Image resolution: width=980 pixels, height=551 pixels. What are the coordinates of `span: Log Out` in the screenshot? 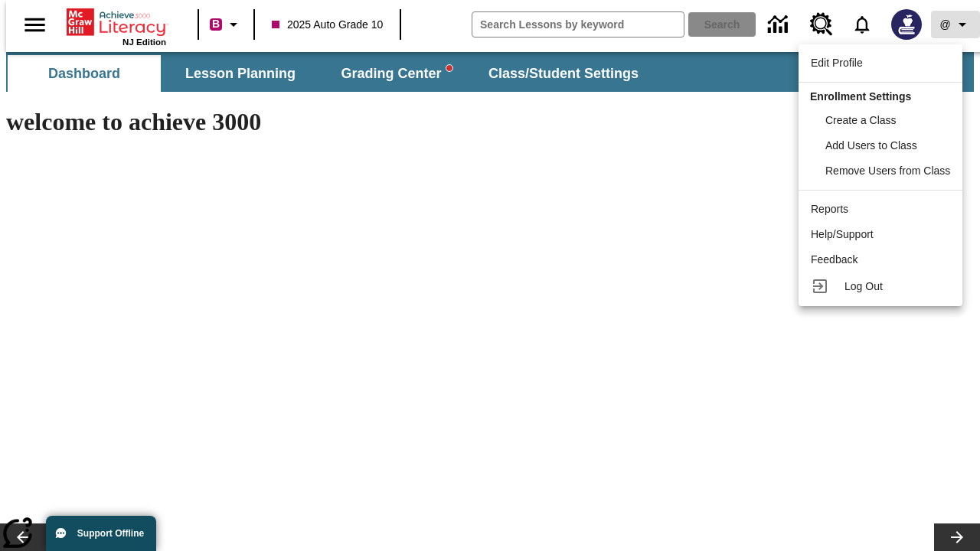 It's located at (864, 286).